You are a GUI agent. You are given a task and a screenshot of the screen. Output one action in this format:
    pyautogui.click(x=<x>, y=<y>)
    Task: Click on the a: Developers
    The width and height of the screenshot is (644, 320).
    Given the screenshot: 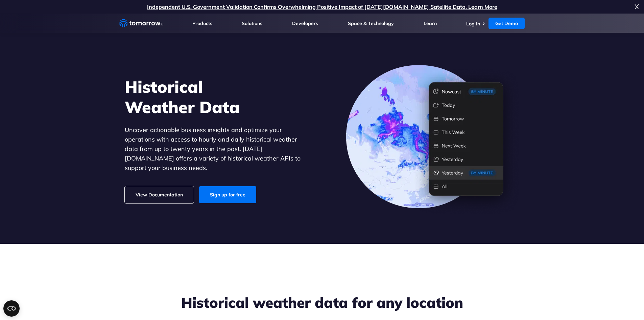 What is the action you would take?
    pyautogui.click(x=305, y=23)
    